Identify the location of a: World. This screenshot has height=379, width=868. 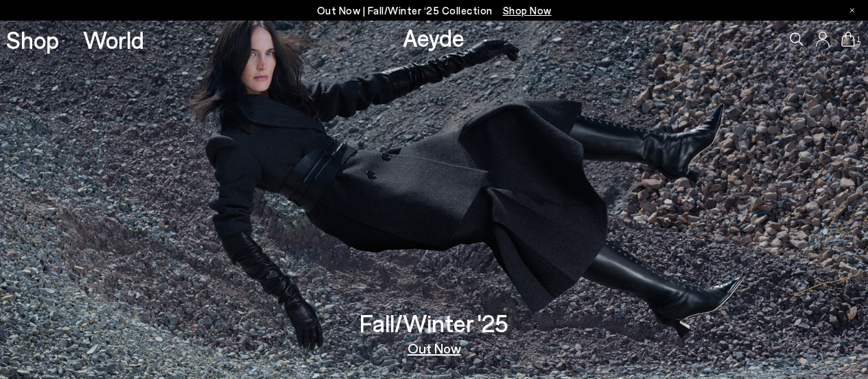
(114, 39).